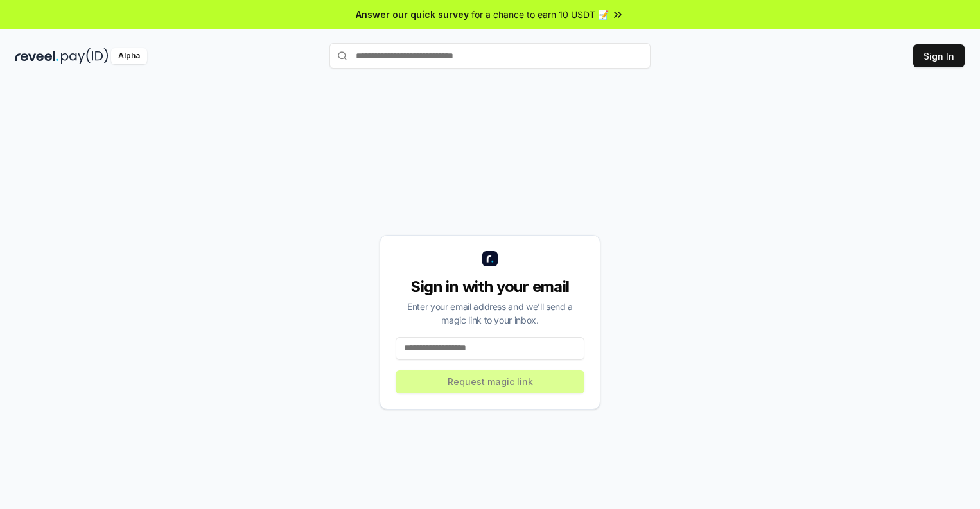 Image resolution: width=980 pixels, height=509 pixels. What do you see at coordinates (490, 287) in the screenshot?
I see `div: Sign in with your email` at bounding box center [490, 287].